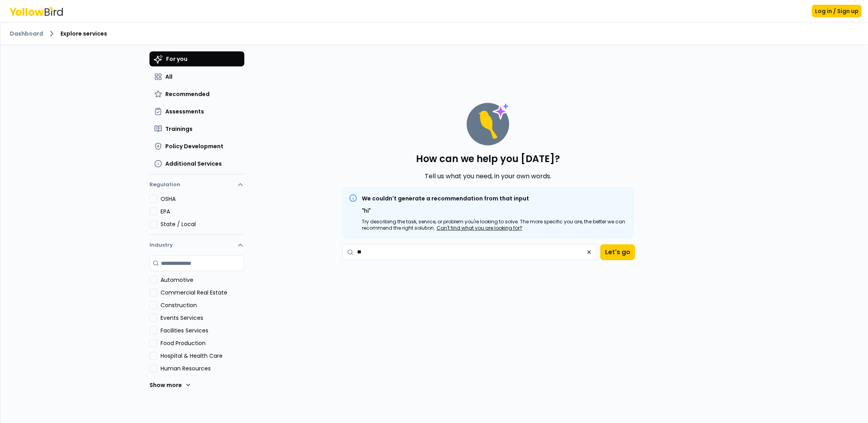 The width and height of the screenshot is (868, 423). I want to click on div: Regulation, so click(197, 215).